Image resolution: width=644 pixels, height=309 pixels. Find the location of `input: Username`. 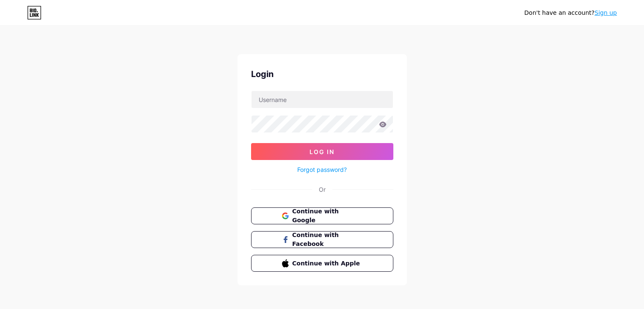

input: Username is located at coordinates (322, 99).